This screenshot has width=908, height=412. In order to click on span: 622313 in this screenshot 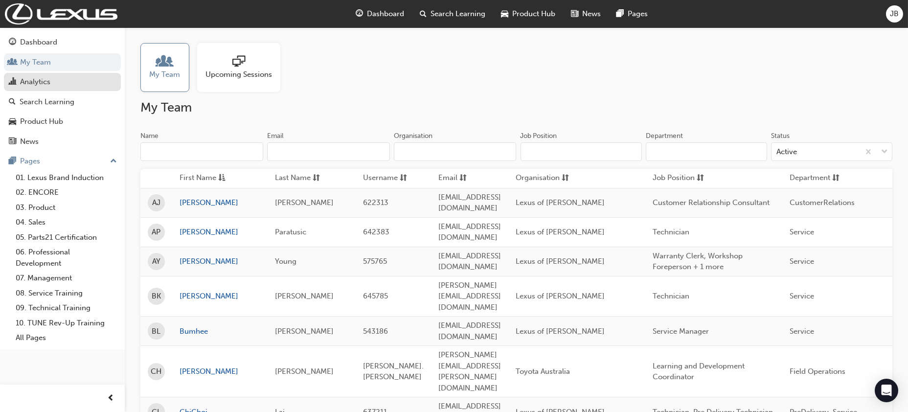, I will do `click(376, 203)`.